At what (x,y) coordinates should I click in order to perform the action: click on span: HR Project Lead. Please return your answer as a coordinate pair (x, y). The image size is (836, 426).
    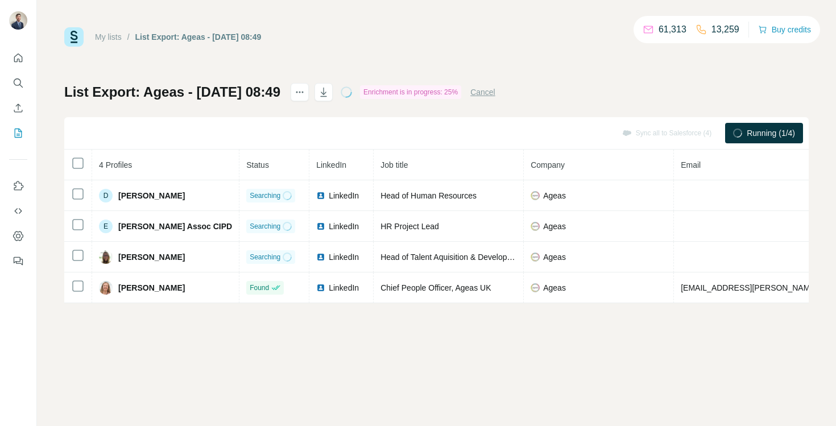
    Looking at the image, I should click on (409, 226).